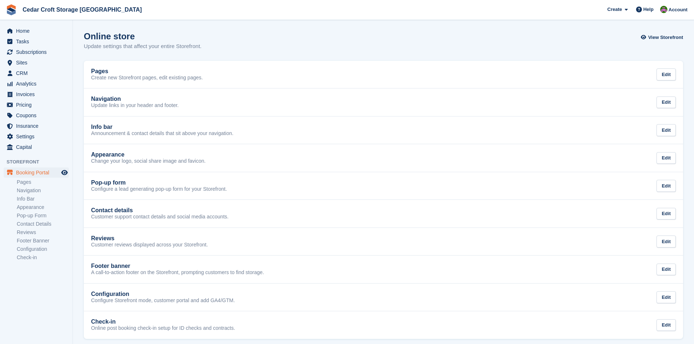  Describe the element at coordinates (38, 73) in the screenshot. I see `span: CRM` at that location.